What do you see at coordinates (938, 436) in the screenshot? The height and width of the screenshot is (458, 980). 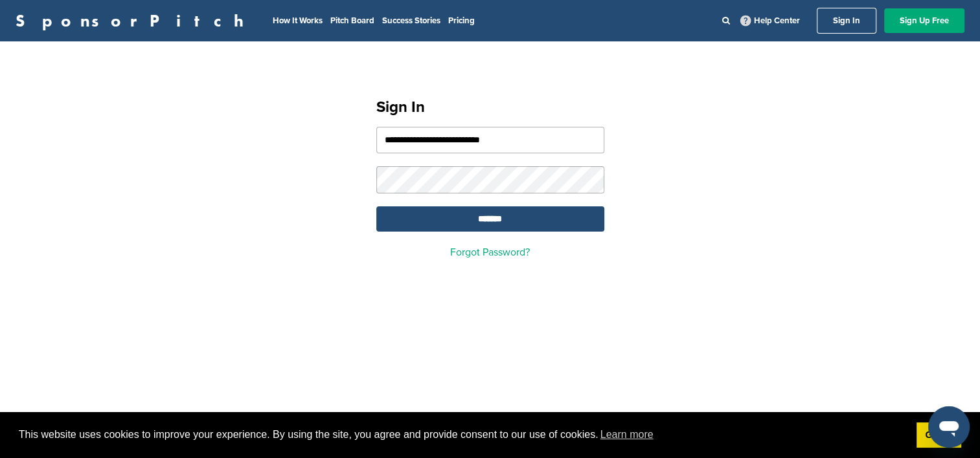 I see `a: dismiss cookie message` at bounding box center [938, 436].